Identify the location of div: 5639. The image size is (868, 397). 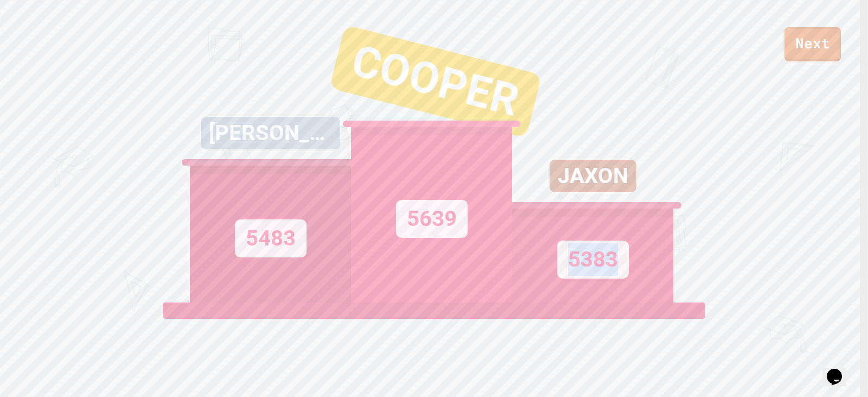
(432, 219).